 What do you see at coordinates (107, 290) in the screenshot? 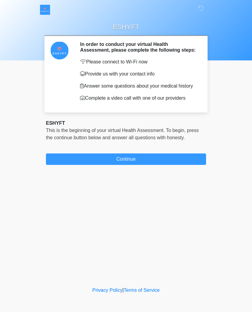
I see `a: Privacy Policy` at bounding box center [107, 290].